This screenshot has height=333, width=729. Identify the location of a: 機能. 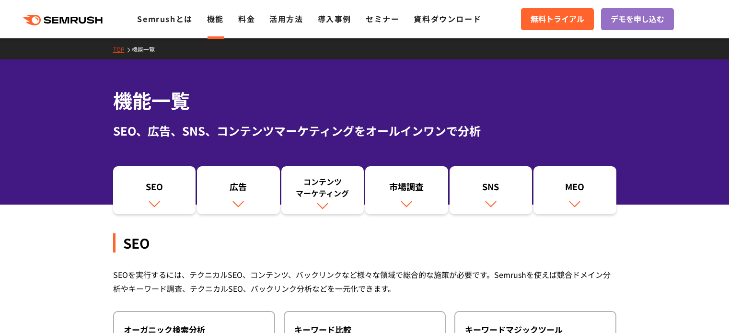
(215, 19).